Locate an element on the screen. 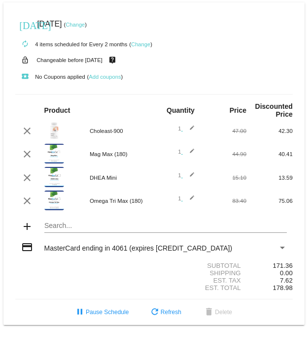 Image resolution: width=308 pixels, height=354 pixels. button: Refresh is located at coordinates (165, 312).